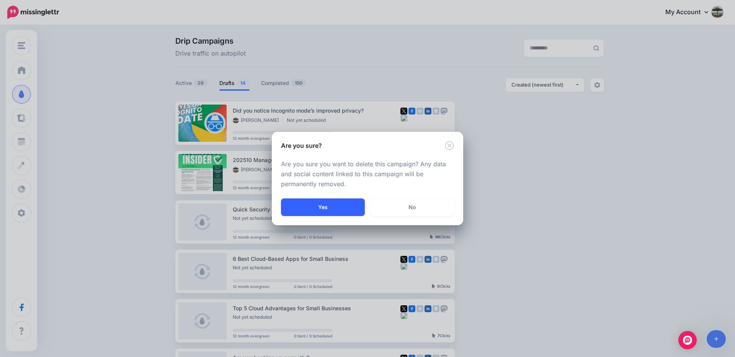 Image resolution: width=735 pixels, height=357 pixels. What do you see at coordinates (412, 207) in the screenshot?
I see `a: No` at bounding box center [412, 207].